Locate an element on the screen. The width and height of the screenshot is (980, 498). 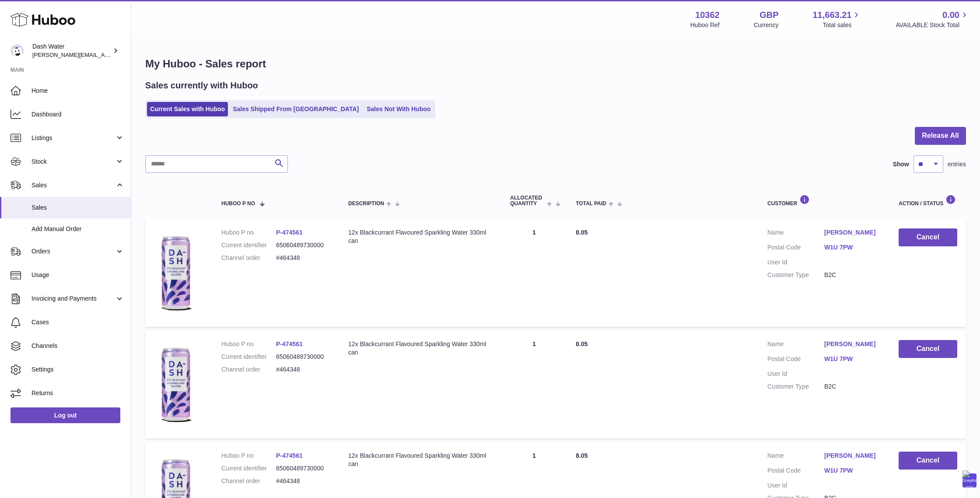
span: Usage is located at coordinates (78, 275).